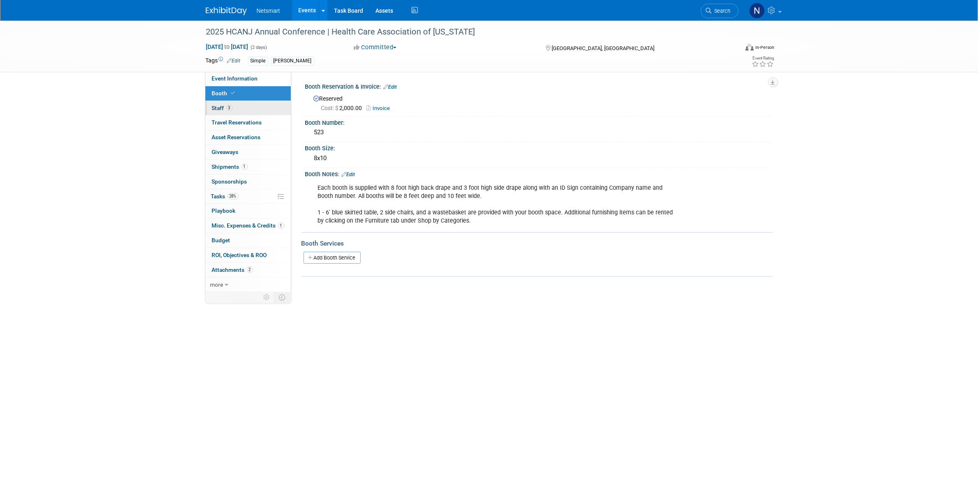 Image resolution: width=978 pixels, height=485 pixels. I want to click on span: Staff, so click(222, 108).